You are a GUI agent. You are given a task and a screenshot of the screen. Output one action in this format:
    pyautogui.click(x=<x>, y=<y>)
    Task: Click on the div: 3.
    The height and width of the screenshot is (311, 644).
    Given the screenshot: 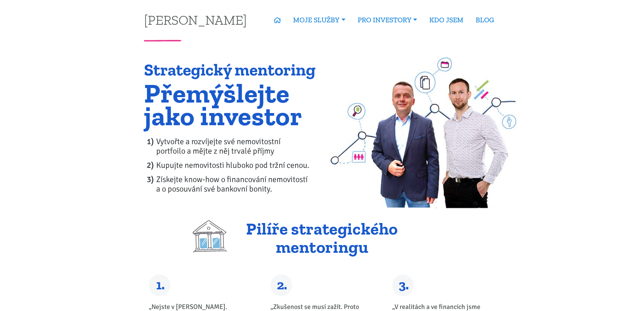 What is the action you would take?
    pyautogui.click(x=403, y=286)
    